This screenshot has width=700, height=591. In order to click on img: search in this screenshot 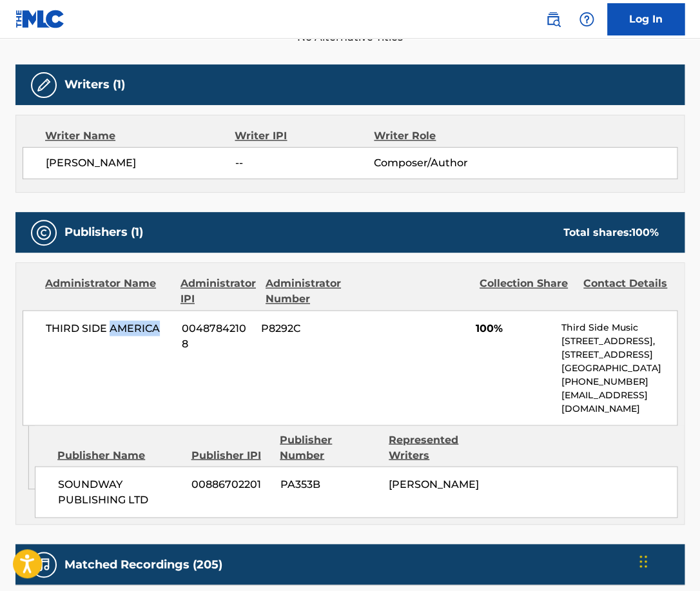, I will do `click(553, 19)`.